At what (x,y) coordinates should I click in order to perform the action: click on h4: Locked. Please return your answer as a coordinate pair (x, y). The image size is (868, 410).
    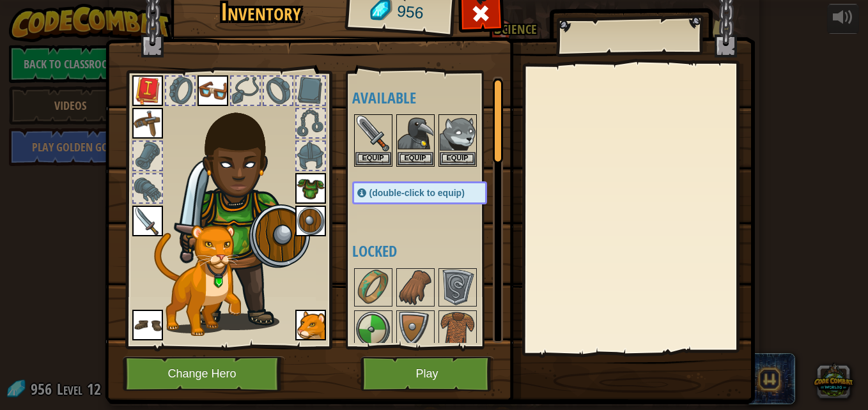
    Looking at the image, I should click on (432, 251).